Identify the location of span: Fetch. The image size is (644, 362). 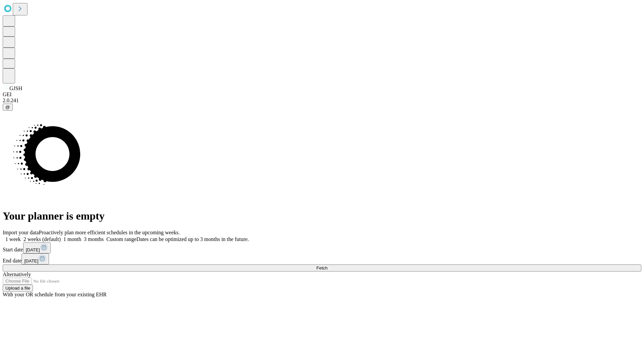
(322, 268).